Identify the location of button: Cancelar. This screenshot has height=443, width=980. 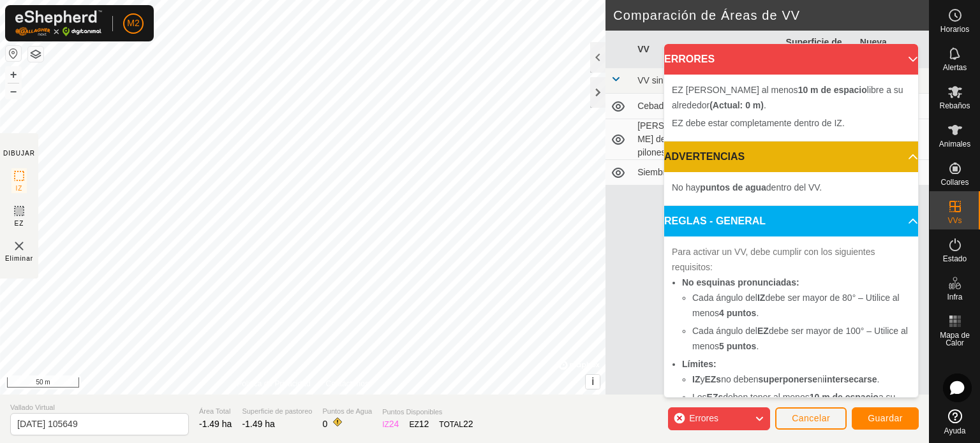
(811, 418).